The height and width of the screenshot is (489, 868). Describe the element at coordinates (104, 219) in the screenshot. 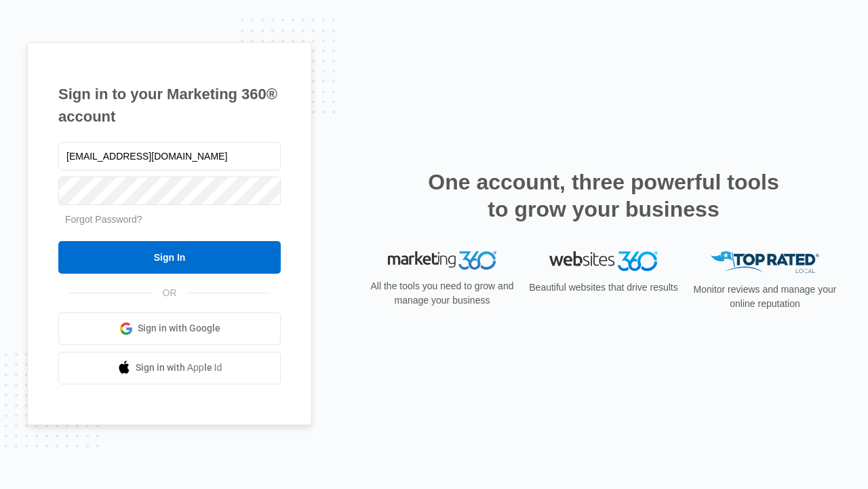

I see `a: Forgot Password?` at that location.